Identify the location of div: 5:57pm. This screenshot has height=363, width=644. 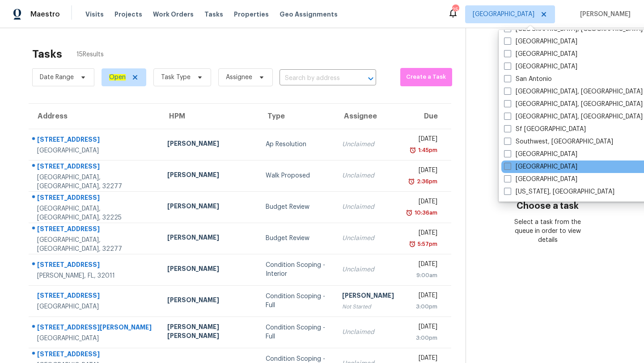
(427, 244).